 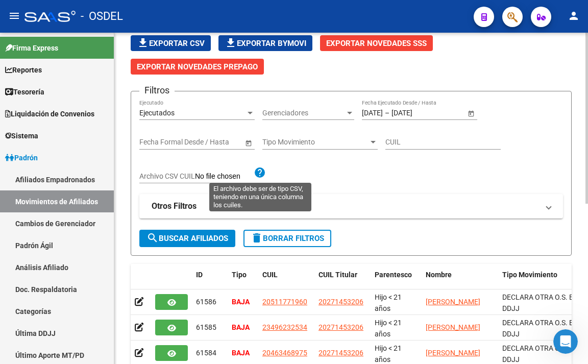 What do you see at coordinates (197, 67) in the screenshot?
I see `span: Exportar Novedades Prepago` at bounding box center [197, 67].